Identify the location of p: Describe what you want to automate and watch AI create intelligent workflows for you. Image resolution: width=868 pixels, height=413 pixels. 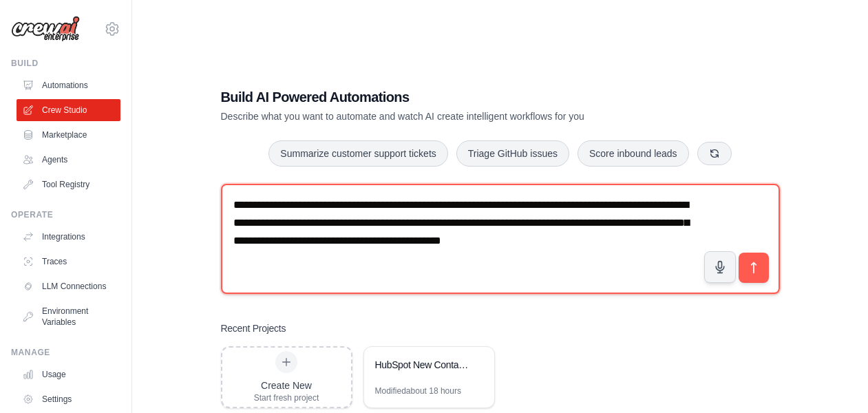
(453, 116).